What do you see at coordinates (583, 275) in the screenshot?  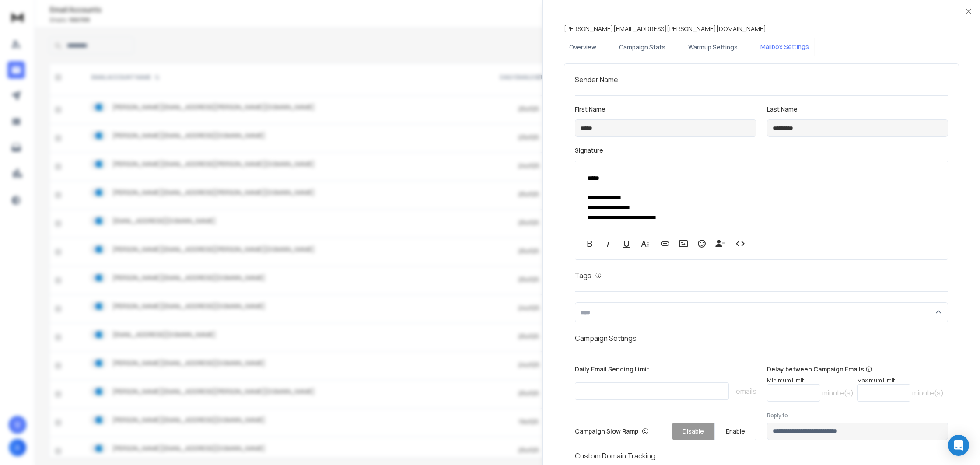 I see `h1: Tags` at bounding box center [583, 275].